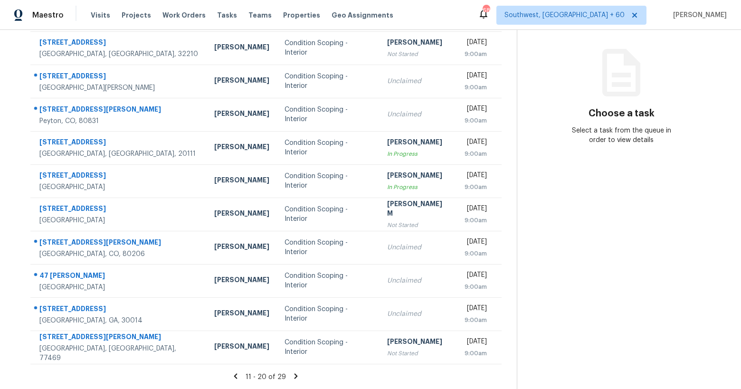 The image size is (741, 389). I want to click on span: Visits, so click(100, 15).